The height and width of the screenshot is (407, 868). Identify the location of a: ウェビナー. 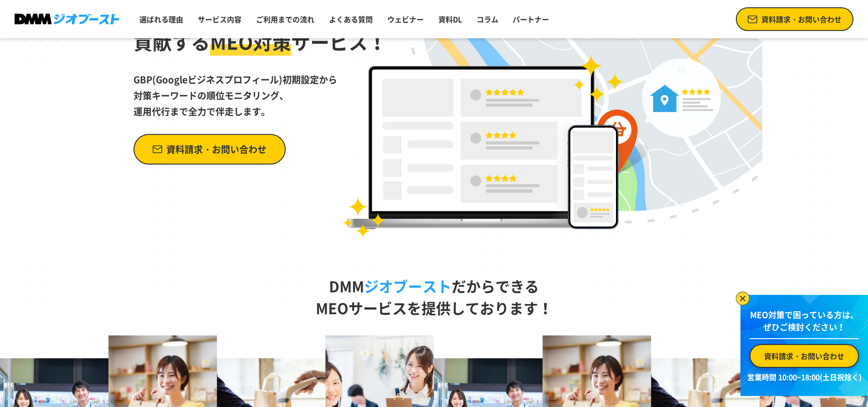
(405, 19).